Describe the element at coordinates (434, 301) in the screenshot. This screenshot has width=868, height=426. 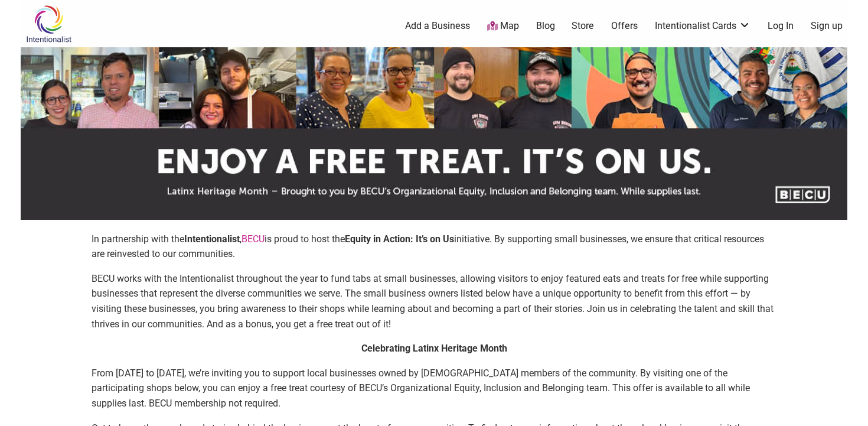
I see `p: BECU works with the Intentionalist throughout the year to fund tabs at small businesses, allowing...` at that location.